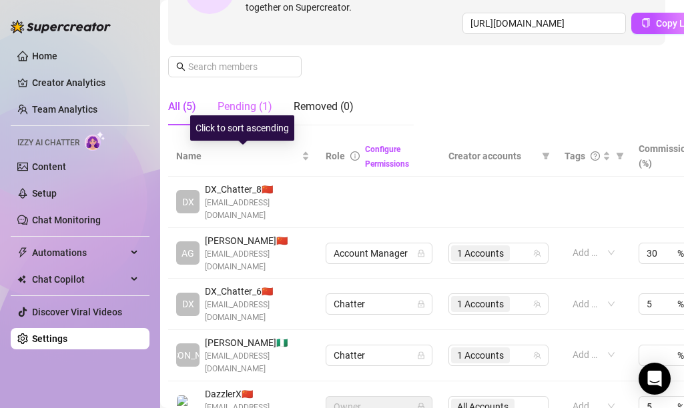  What do you see at coordinates (188, 254) in the screenshot?
I see `span: AG` at bounding box center [188, 254].